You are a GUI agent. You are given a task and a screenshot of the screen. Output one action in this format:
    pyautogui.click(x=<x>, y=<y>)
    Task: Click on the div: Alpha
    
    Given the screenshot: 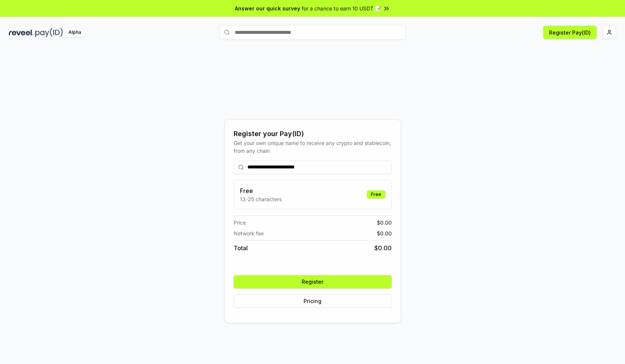 What is the action you would take?
    pyautogui.click(x=75, y=33)
    